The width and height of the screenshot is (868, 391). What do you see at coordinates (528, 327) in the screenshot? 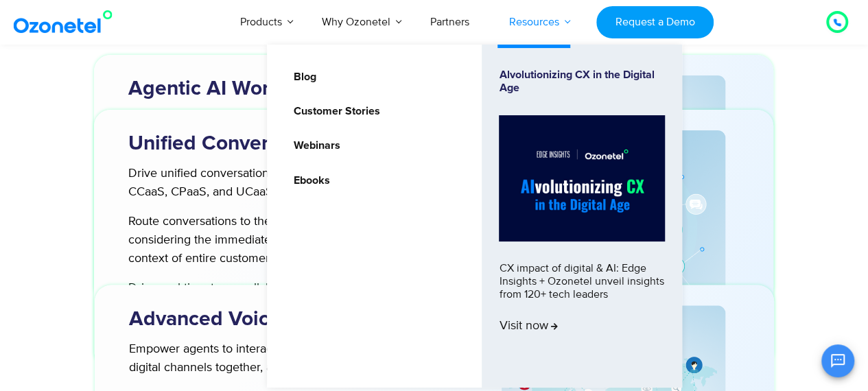
I see `span: Visit now` at bounding box center [528, 327].